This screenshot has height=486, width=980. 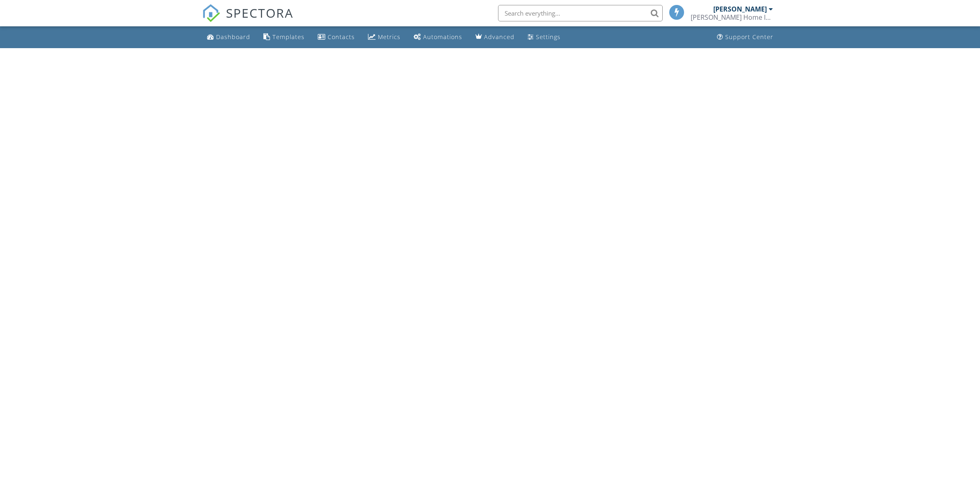 What do you see at coordinates (248, 20) in the screenshot?
I see `a: SPECTORA` at bounding box center [248, 20].